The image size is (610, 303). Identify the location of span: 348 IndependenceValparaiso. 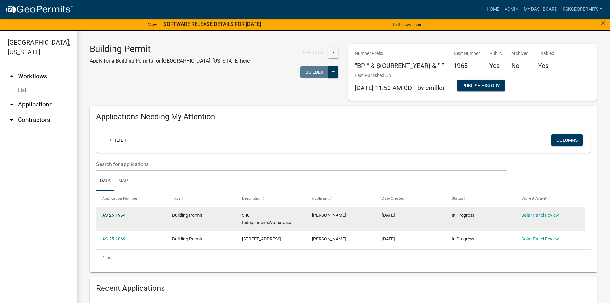
(267, 219).